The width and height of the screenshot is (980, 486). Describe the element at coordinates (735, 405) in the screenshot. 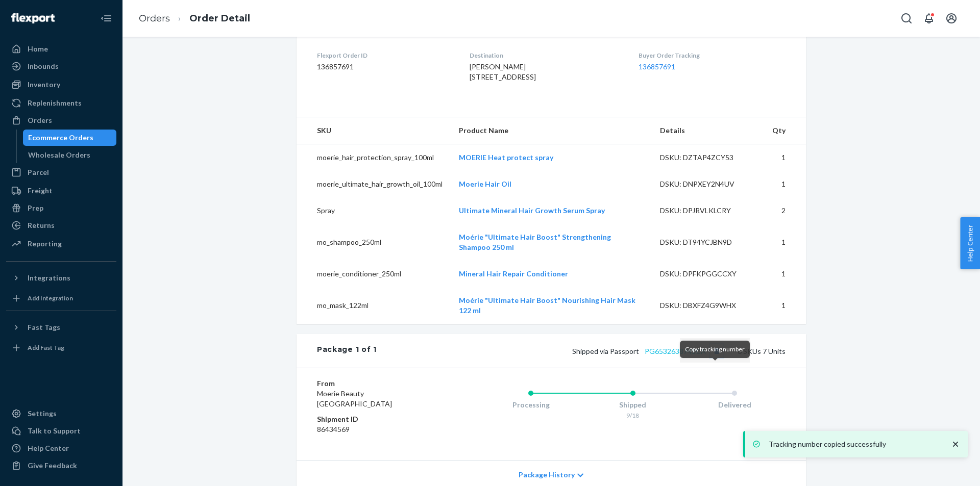

I see `div: Delivered` at that location.